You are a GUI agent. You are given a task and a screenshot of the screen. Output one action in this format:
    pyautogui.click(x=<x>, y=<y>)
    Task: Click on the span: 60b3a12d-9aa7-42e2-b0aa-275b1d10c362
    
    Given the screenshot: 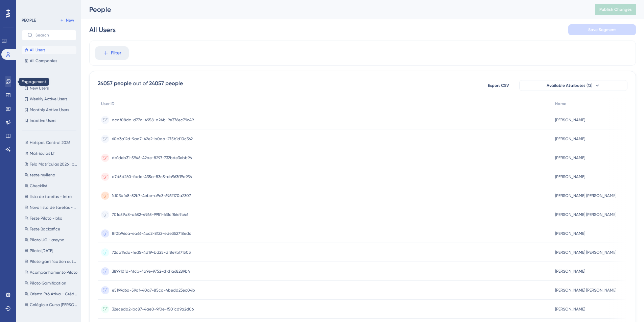 What is the action you would take?
    pyautogui.click(x=152, y=139)
    